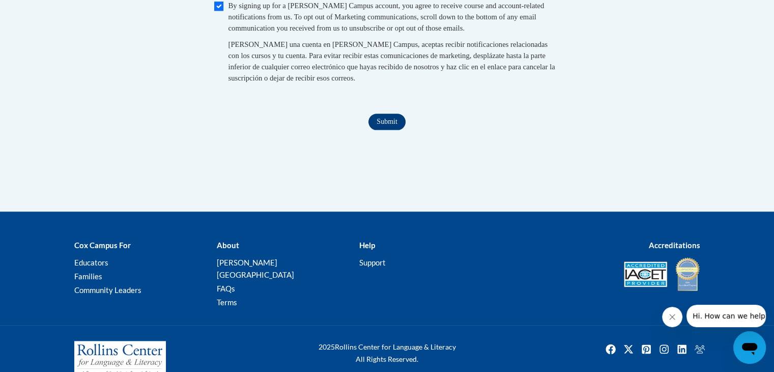 This screenshot has height=372, width=774. Describe the element at coordinates (611, 349) in the screenshot. I see `img: Facebook icon` at that location.